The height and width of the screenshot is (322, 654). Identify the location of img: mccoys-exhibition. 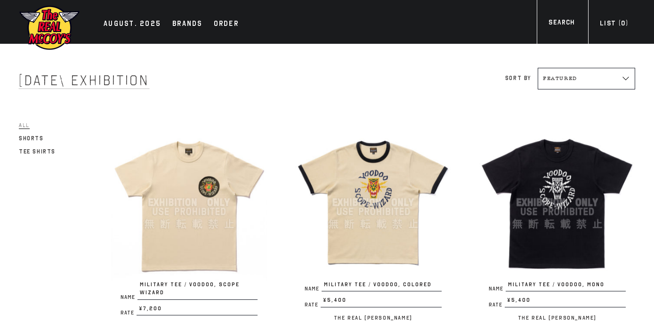
(49, 28).